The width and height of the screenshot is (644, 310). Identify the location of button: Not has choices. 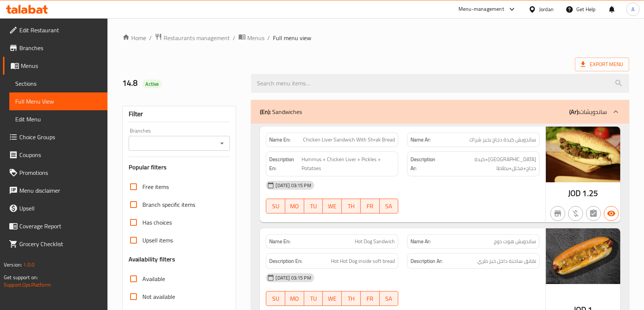
(593, 213).